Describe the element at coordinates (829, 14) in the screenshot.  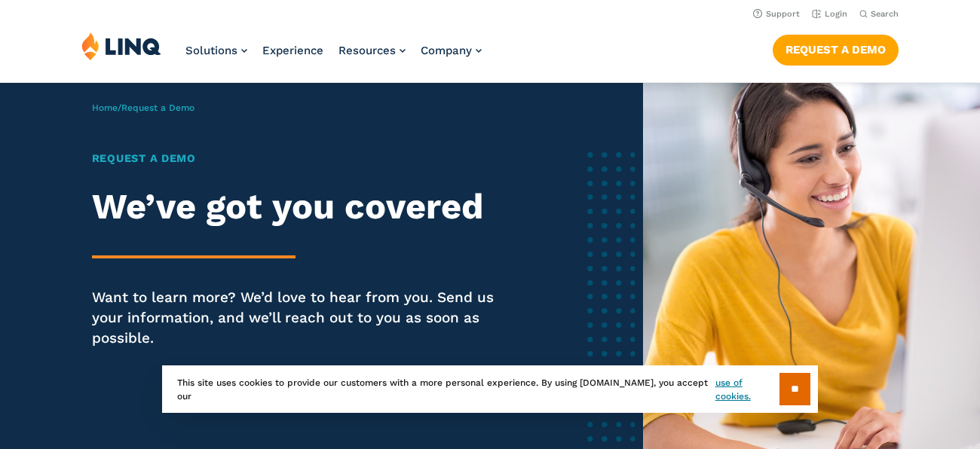
I see `a: Login` at that location.